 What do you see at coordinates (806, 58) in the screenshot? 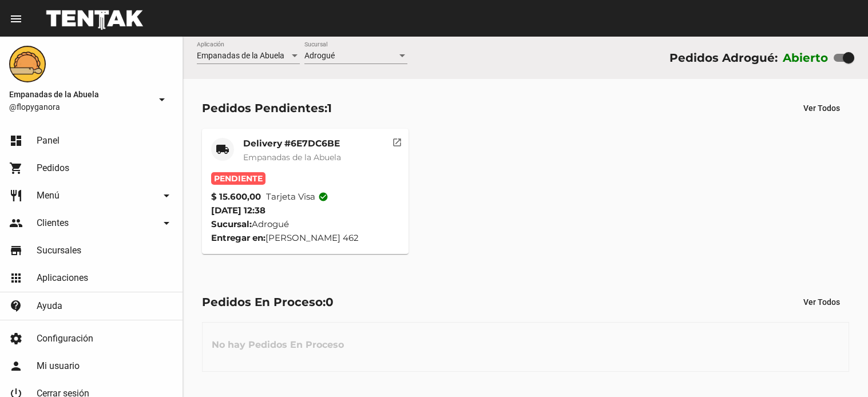
I see `label: Abierto` at bounding box center [806, 58].